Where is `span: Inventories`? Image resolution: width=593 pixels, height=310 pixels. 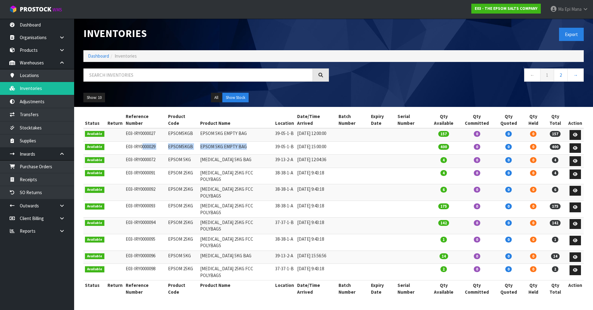
span: Inventories is located at coordinates (126, 56).